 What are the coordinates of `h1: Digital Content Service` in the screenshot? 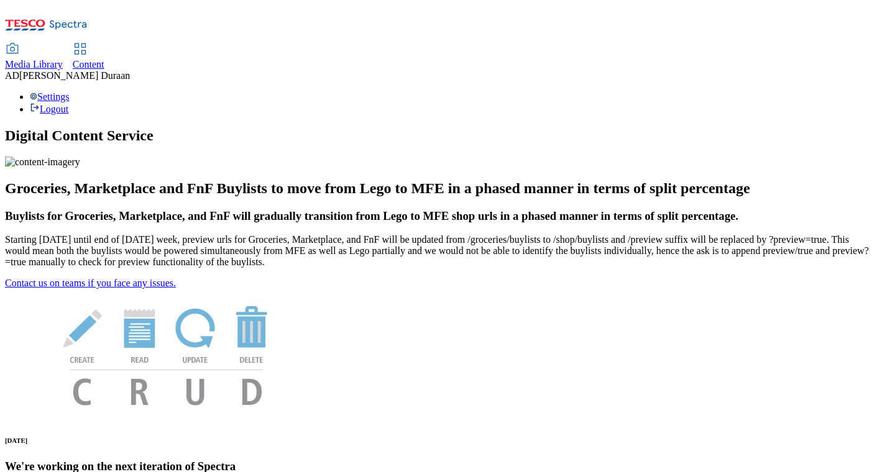 It's located at (438, 135).